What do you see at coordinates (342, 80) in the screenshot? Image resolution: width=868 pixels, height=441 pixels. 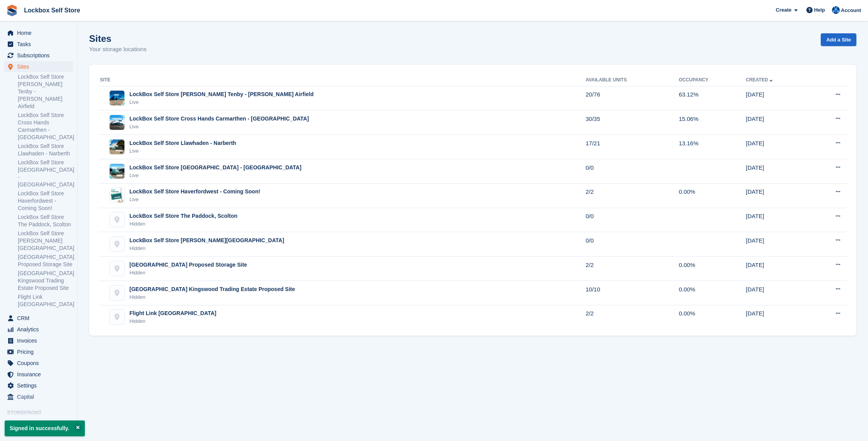 I see `th: Site` at bounding box center [342, 80].